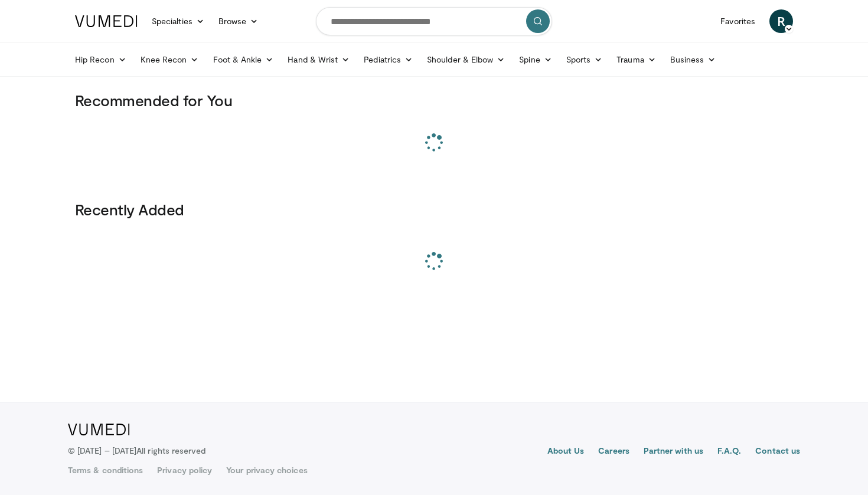  What do you see at coordinates (266, 470) in the screenshot?
I see `a: Your privacy choices` at bounding box center [266, 470].